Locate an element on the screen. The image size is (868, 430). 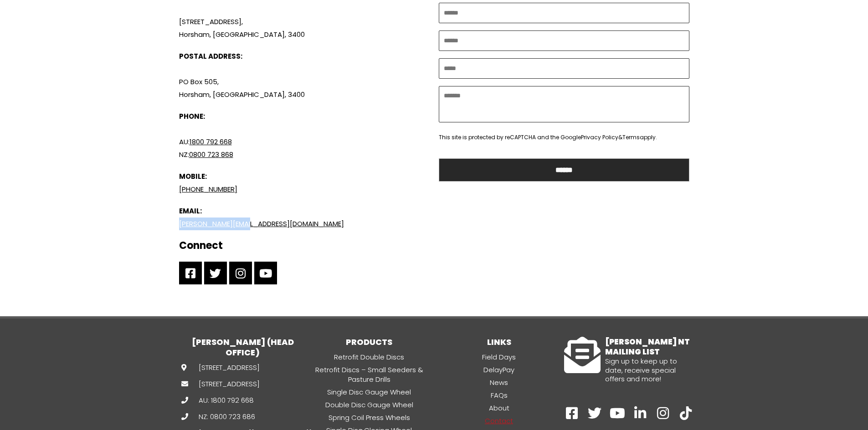
a: About is located at coordinates (499, 408).